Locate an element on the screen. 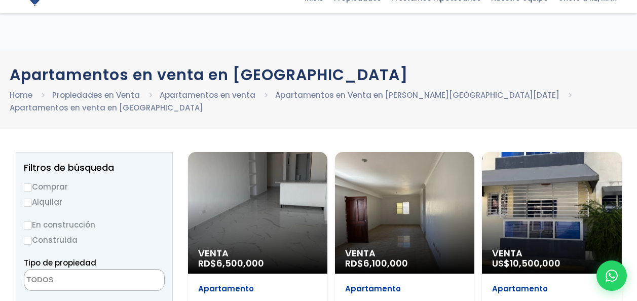 The image size is (637, 301). label: En construcción is located at coordinates (94, 224).